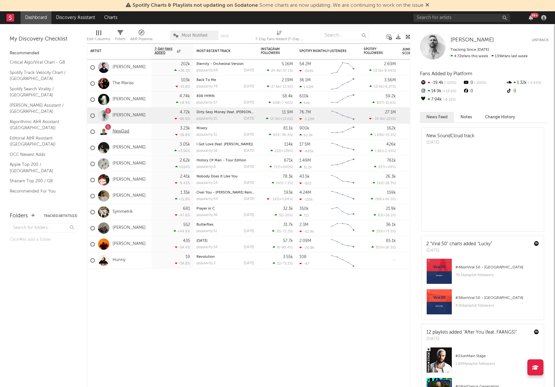  I want to click on div: 1.83M playlist followers, so click(497, 364).